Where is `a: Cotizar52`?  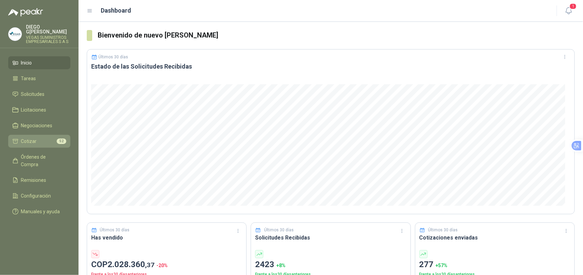 a: Cotizar52 is located at coordinates (39, 141).